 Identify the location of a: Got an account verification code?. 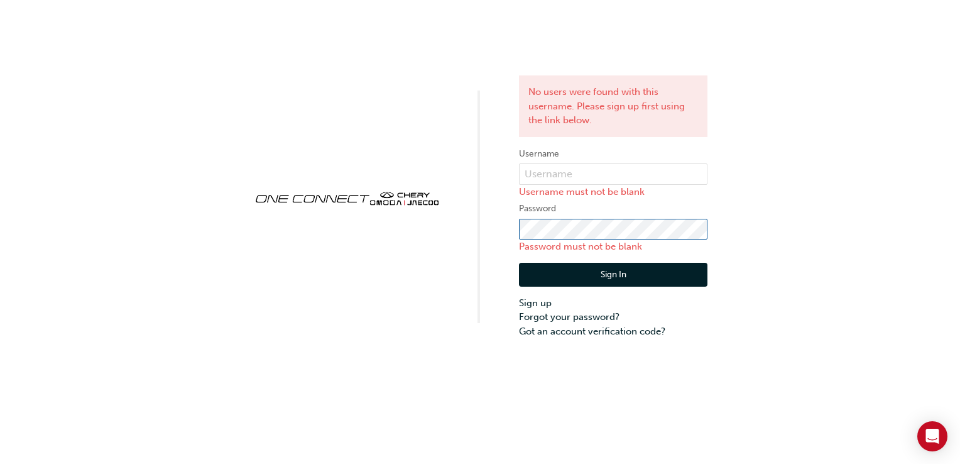
(613, 331).